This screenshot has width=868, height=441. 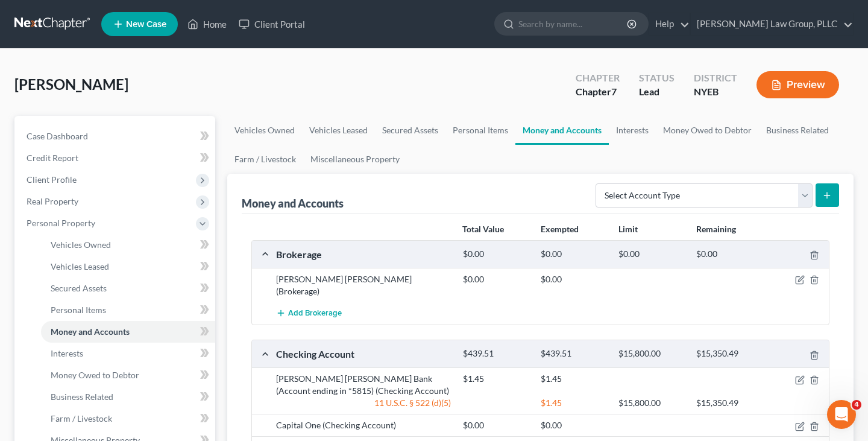 I want to click on a: Credit Report, so click(x=116, y=158).